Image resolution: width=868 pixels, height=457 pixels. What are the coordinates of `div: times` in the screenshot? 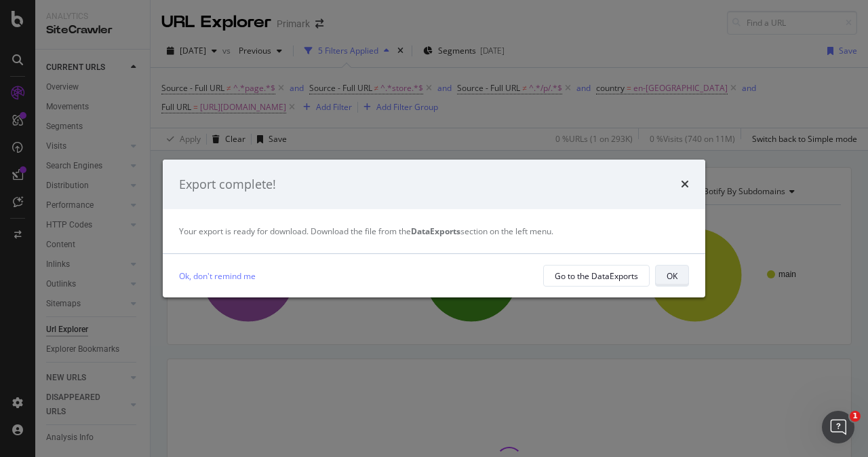 It's located at (685, 185).